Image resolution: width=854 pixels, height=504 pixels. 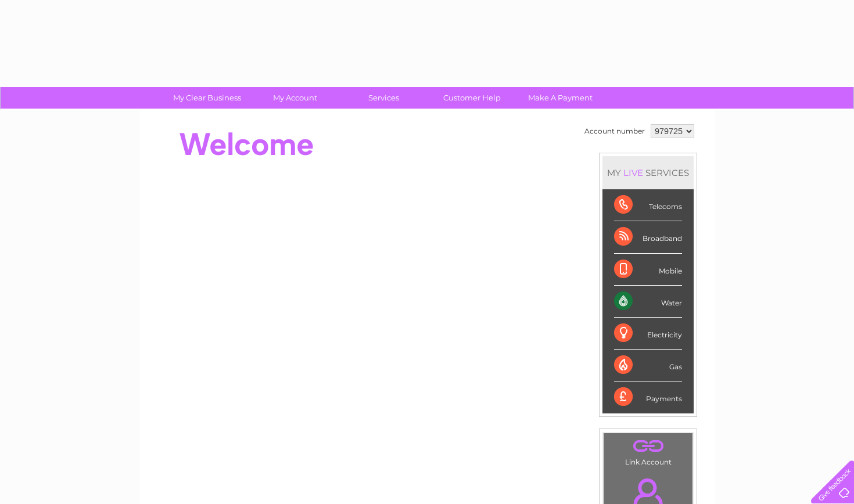 I want to click on a: My Account, so click(x=295, y=97).